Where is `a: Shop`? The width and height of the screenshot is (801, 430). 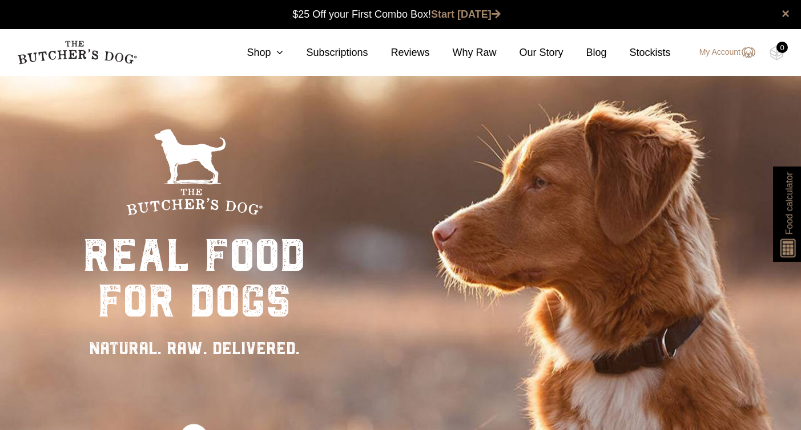
a: Shop is located at coordinates (253, 53).